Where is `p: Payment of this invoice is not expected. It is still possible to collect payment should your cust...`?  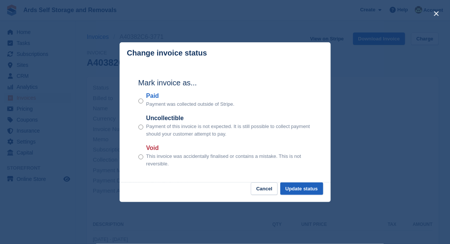 p: Payment of this invoice is not expected. It is still possible to collect payment should your cust... is located at coordinates (229, 130).